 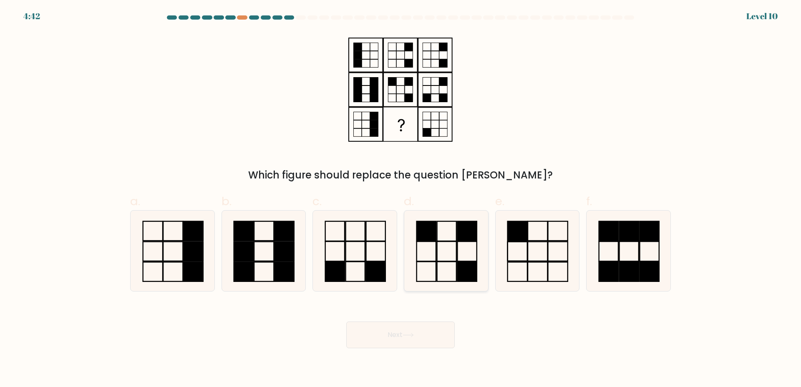 What do you see at coordinates (500, 201) in the screenshot?
I see `span: e.` at bounding box center [500, 201].